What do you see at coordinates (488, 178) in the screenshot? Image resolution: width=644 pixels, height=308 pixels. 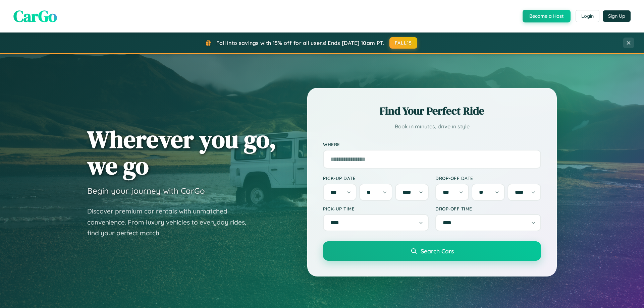 I see `label: Drop-off Date` at bounding box center [488, 178].